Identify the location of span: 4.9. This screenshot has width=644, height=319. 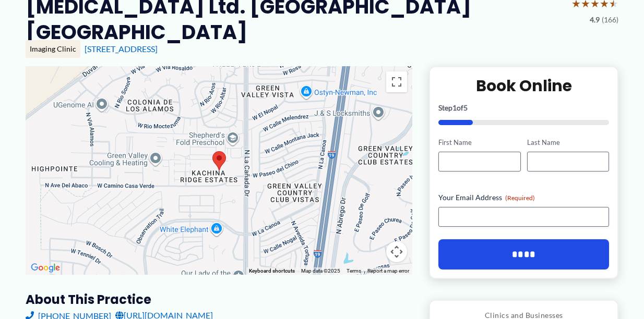
(595, 20).